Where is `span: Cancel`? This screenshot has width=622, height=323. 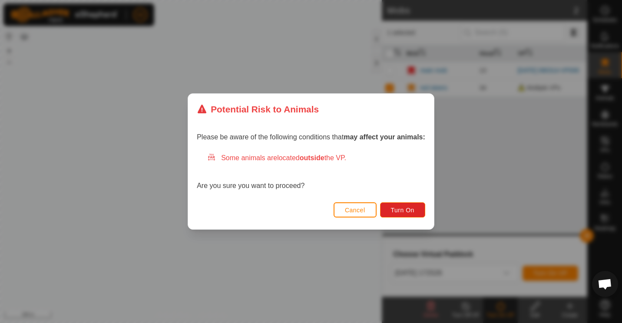
span: Cancel is located at coordinates (355, 210).